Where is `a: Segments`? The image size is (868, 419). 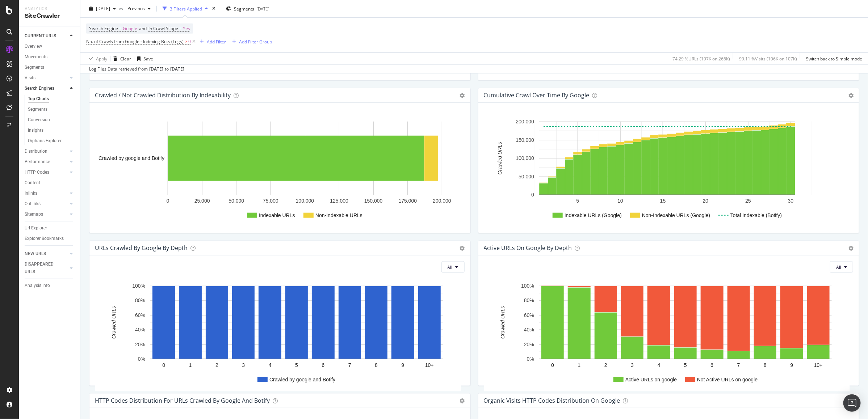
a: Segments is located at coordinates (50, 67).